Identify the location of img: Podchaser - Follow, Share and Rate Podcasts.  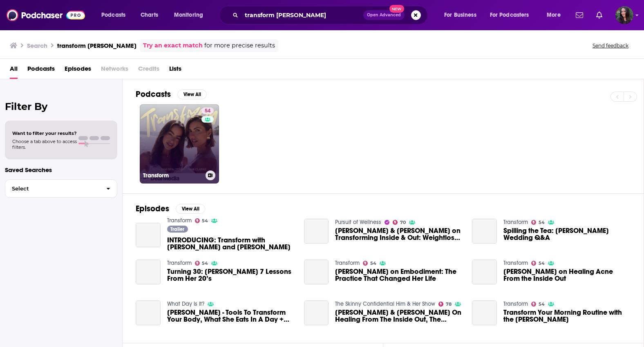
(46, 15).